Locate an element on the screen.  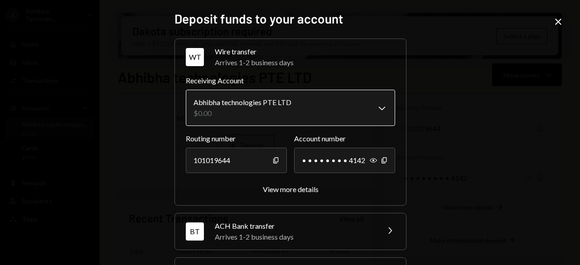
div: WT is located at coordinates (195, 57).